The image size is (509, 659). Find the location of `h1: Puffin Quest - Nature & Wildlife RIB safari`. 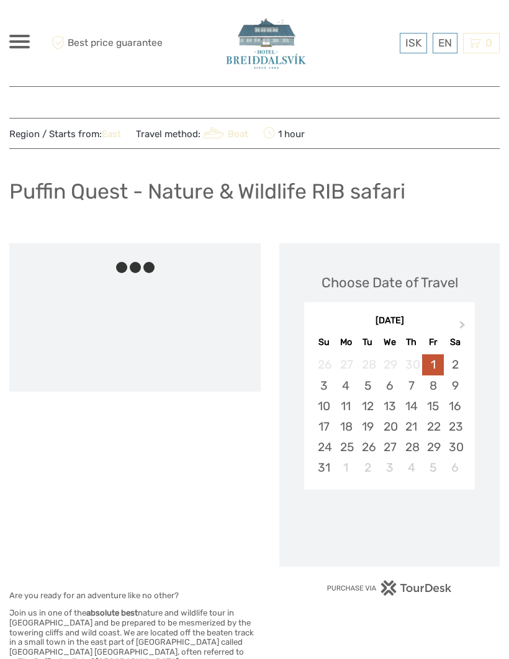

h1: Puffin Quest - Nature & Wildlife RIB safari is located at coordinates (207, 191).